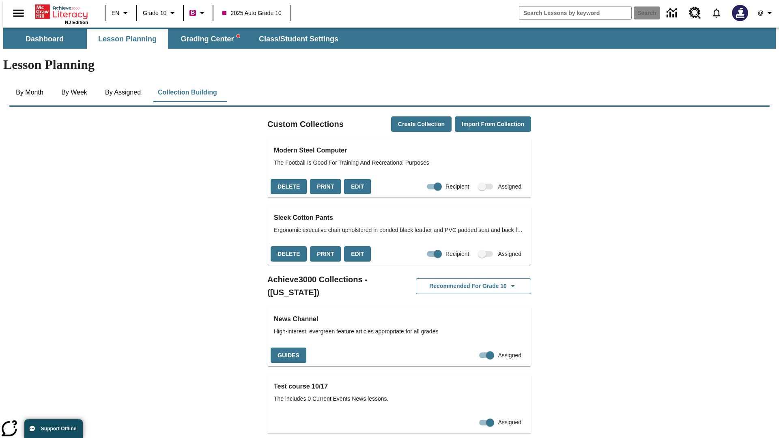  Describe the element at coordinates (30, 92) in the screenshot. I see `button: By Month` at that location.